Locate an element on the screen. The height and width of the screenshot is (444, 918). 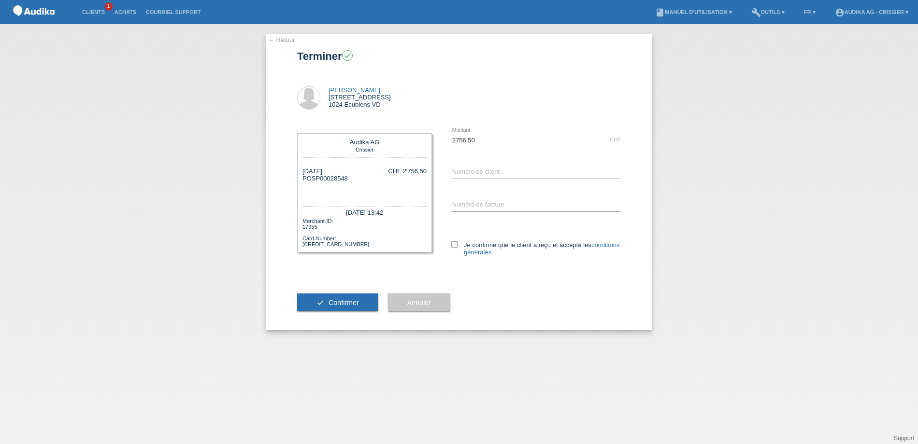
div: Crissier is located at coordinates (364, 149).